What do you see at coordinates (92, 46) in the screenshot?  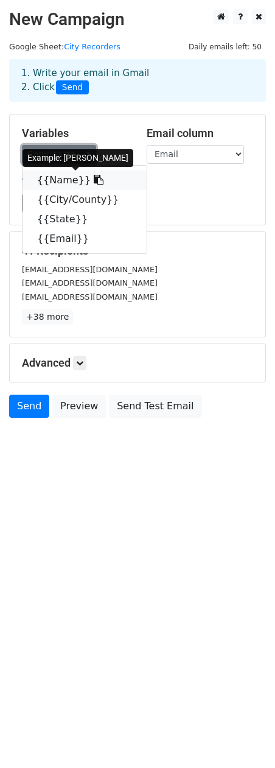 I see `a: City Recorders` at bounding box center [92, 46].